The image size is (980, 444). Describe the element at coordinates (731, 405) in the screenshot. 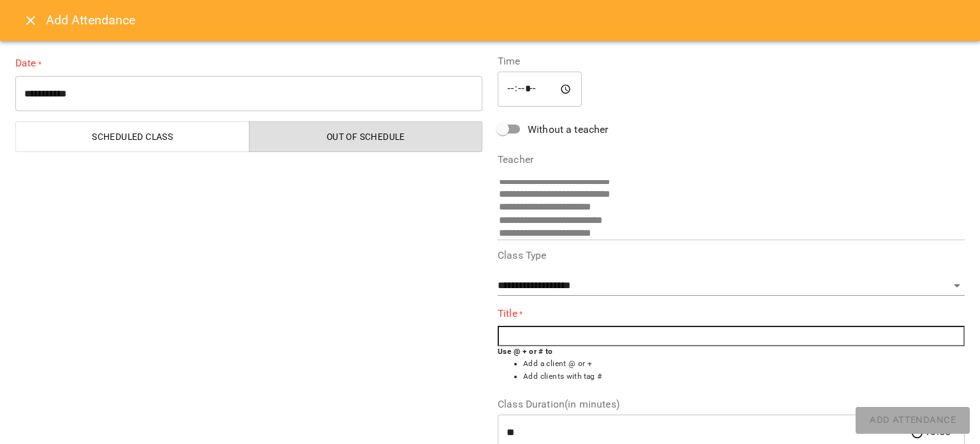

I see `label: Class Duration(in minutes)` at that location.